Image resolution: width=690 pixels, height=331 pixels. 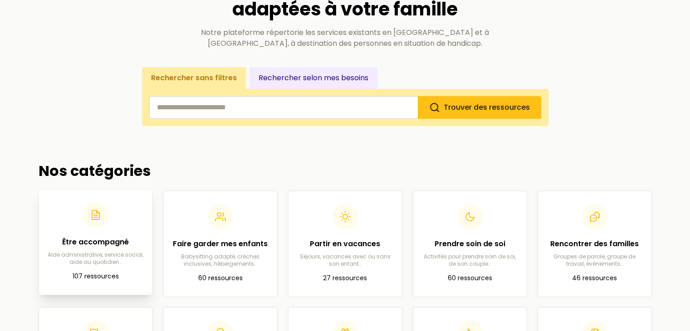 I want to click on a: Partir en vacancesSéjours, vacances avec ou sans son enfant…27 ressources, so click(x=345, y=244).